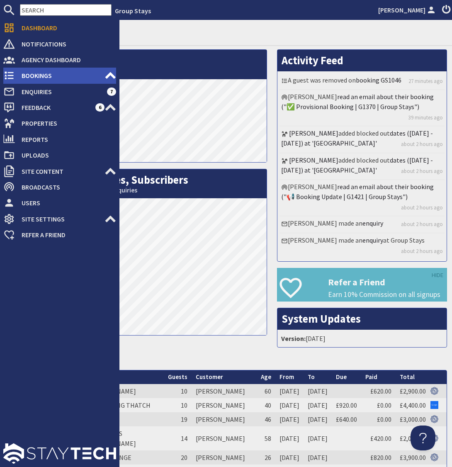 This screenshot has height=467, width=452. What do you see at coordinates (111, 92) in the screenshot?
I see `span: 7` at bounding box center [111, 92].